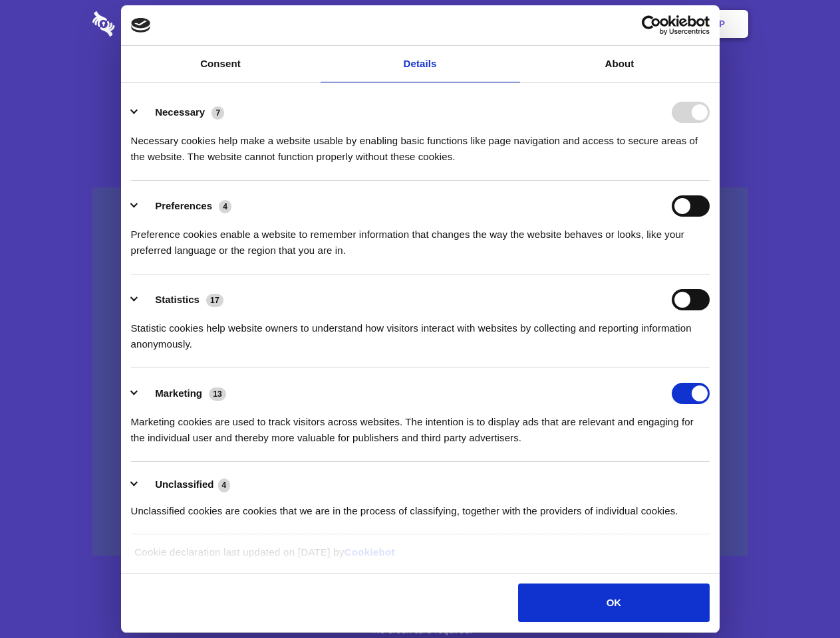 The image size is (840, 638). I want to click on div: Necessary cookies help make a website usable by enabling basic functions like page navigation and..., so click(420, 143).